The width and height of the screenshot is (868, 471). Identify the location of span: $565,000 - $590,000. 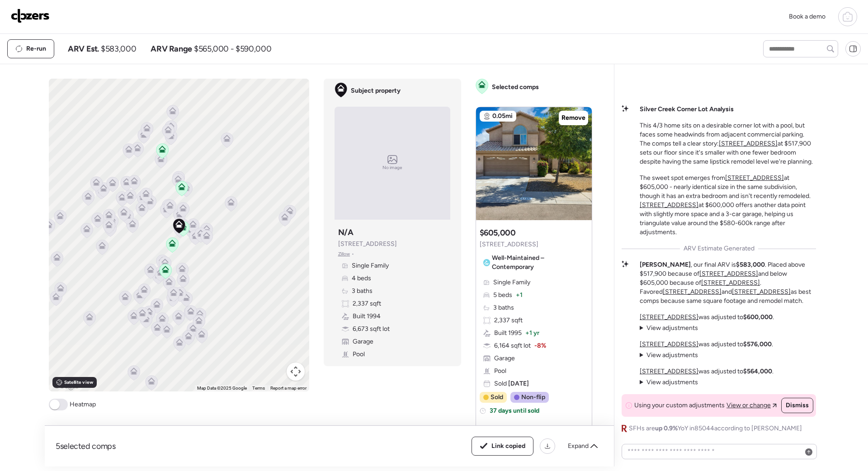
(232, 49).